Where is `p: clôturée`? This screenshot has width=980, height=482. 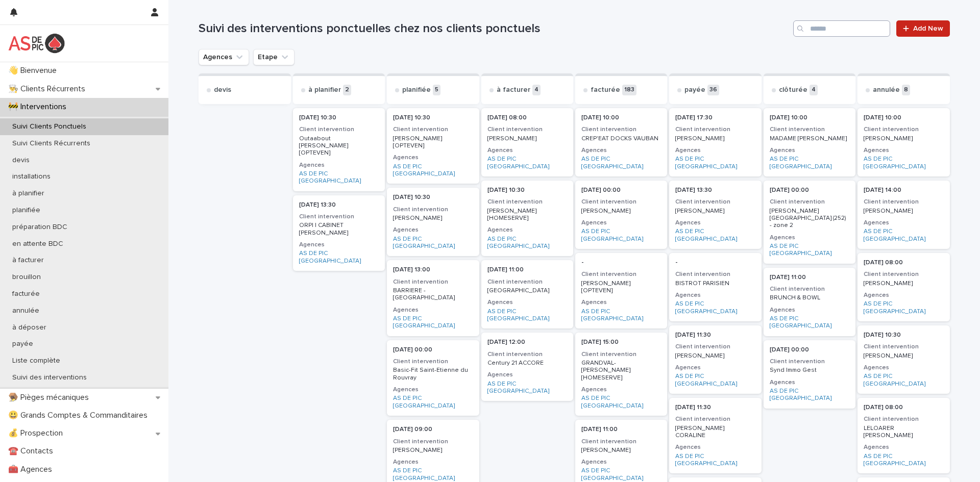 p: clôturée is located at coordinates (794, 90).